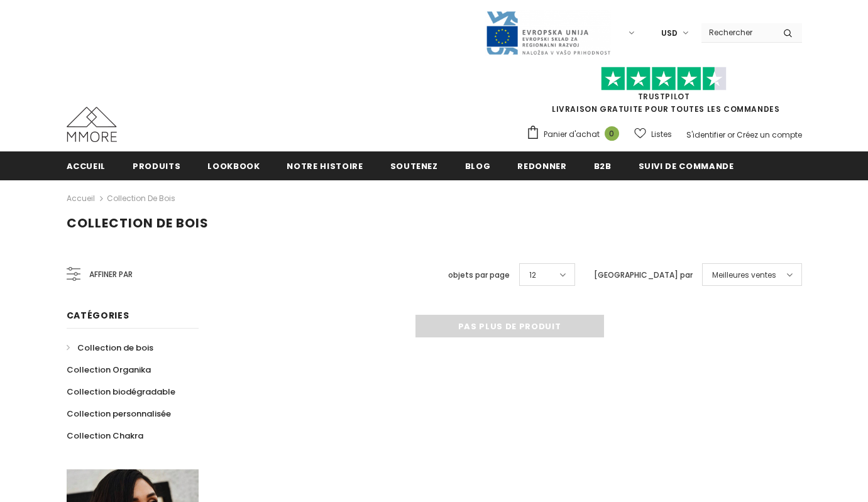  I want to click on span: Panier d'achat, so click(571, 135).